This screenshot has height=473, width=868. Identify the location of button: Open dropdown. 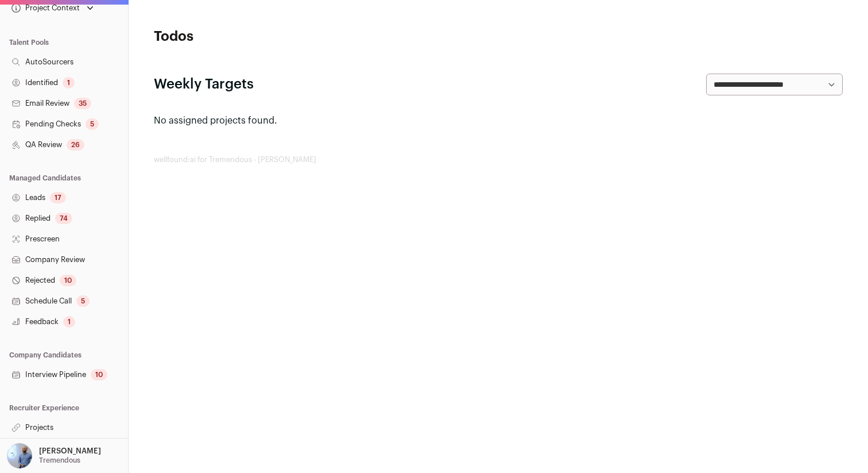
(54, 456).